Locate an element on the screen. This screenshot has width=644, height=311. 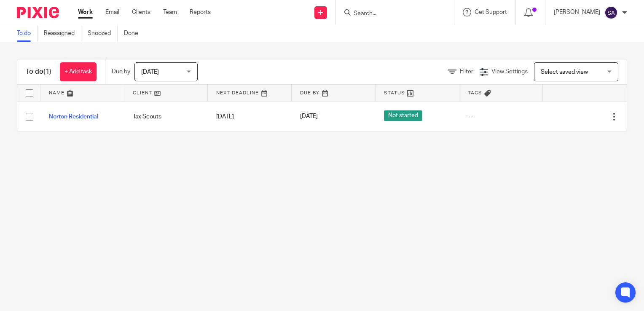
input: Search is located at coordinates (391, 14).